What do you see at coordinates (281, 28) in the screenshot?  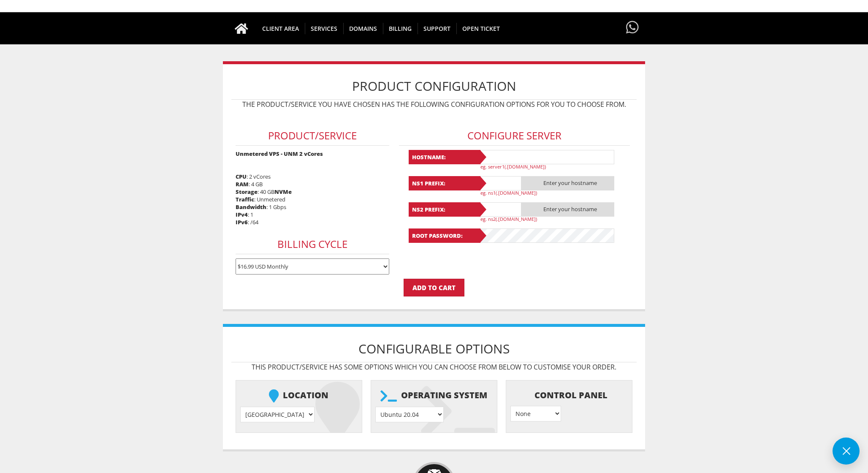 I see `a: CLIENT AREA` at bounding box center [281, 28].